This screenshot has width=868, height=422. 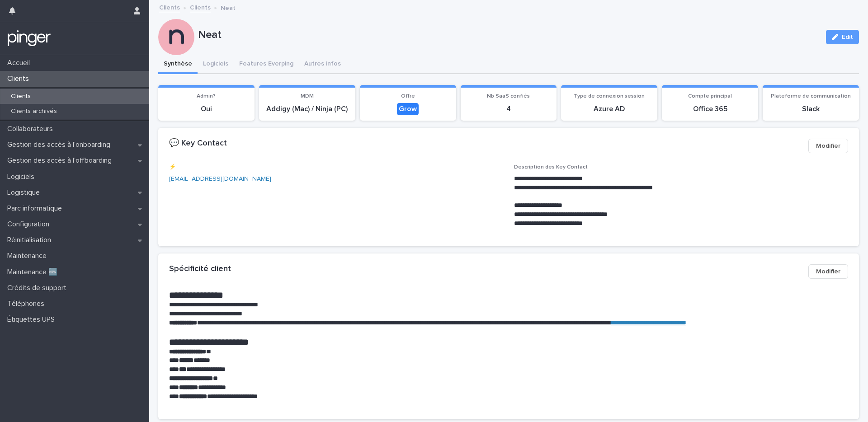 What do you see at coordinates (31, 240) in the screenshot?
I see `p: Réinitialisation` at bounding box center [31, 240].